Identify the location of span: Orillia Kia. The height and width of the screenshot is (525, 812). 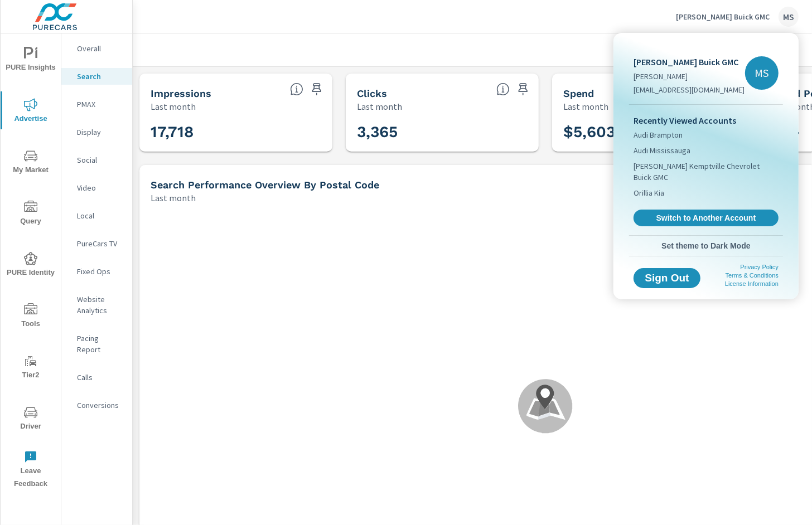
(649, 193).